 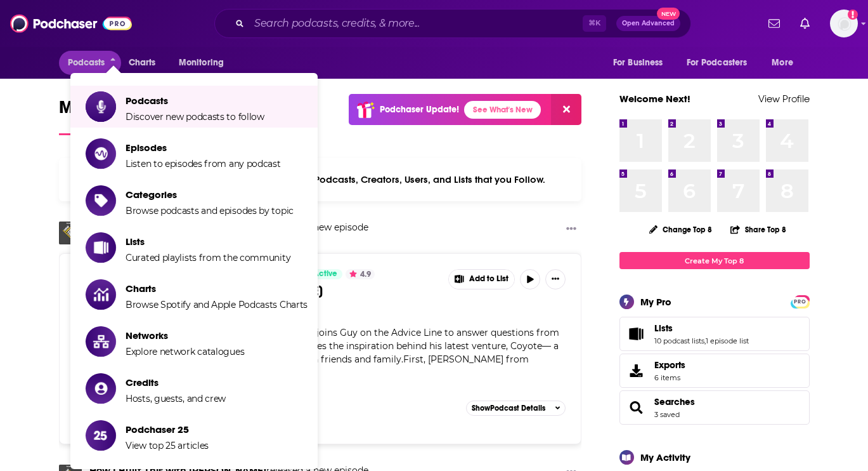 What do you see at coordinates (783, 63) in the screenshot?
I see `span: More` at bounding box center [783, 63].